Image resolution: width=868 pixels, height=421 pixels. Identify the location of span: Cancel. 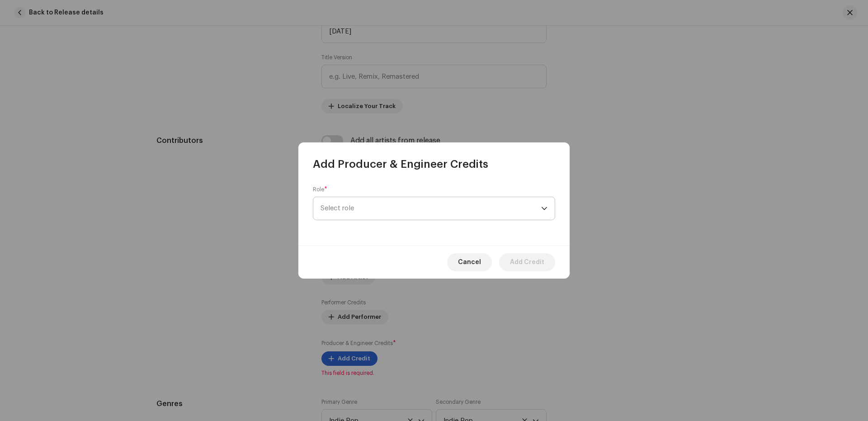
(469, 262).